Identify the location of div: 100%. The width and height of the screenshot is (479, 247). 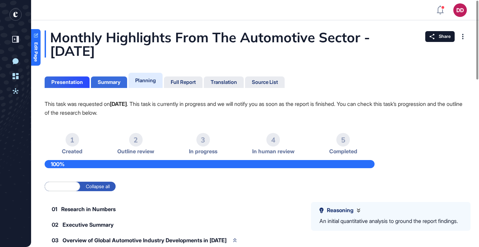
(210, 164).